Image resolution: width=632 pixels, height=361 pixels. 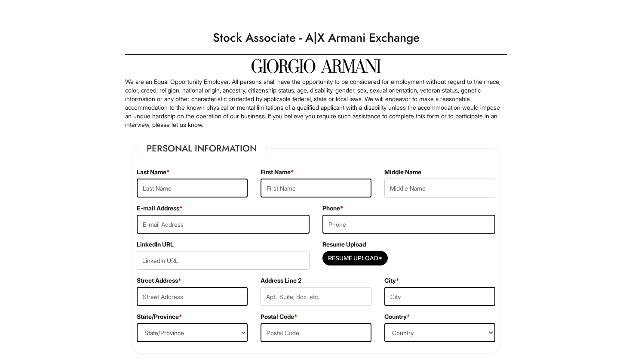 What do you see at coordinates (192, 332) in the screenshot?
I see `select: State/Province` at bounding box center [192, 332].